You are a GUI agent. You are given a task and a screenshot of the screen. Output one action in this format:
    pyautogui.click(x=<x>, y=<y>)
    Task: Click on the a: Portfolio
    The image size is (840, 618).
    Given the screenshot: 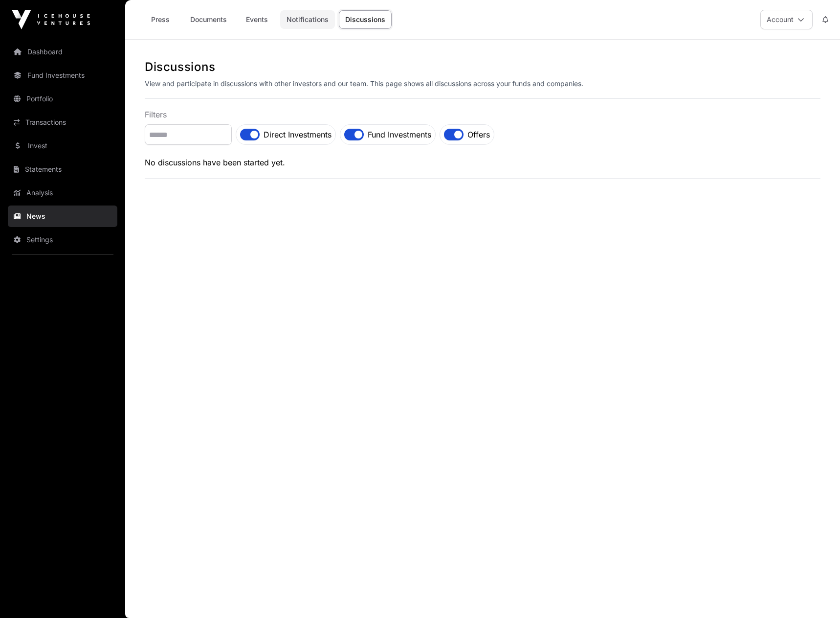 What is the action you would take?
    pyautogui.click(x=63, y=99)
    